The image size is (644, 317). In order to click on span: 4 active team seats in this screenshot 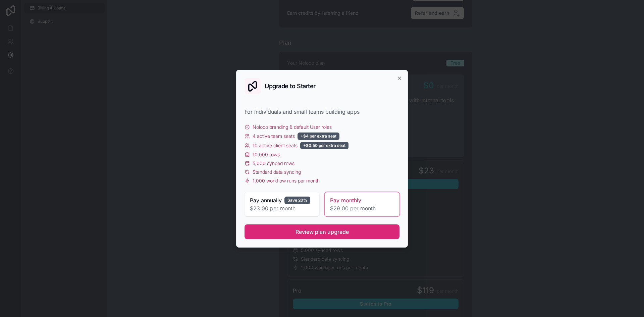, I will do `click(274, 136)`.